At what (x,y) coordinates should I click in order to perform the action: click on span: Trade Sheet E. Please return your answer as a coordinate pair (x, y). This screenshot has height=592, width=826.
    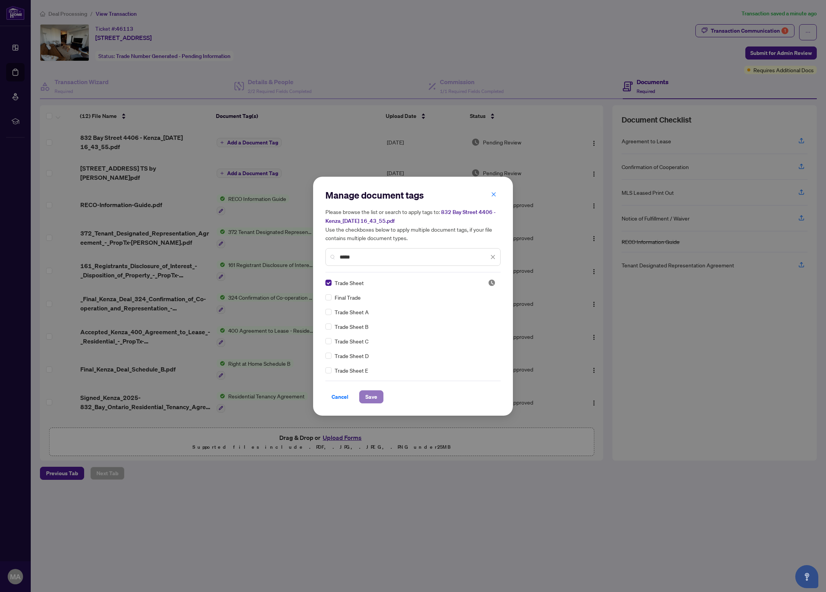
    Looking at the image, I should click on (351, 370).